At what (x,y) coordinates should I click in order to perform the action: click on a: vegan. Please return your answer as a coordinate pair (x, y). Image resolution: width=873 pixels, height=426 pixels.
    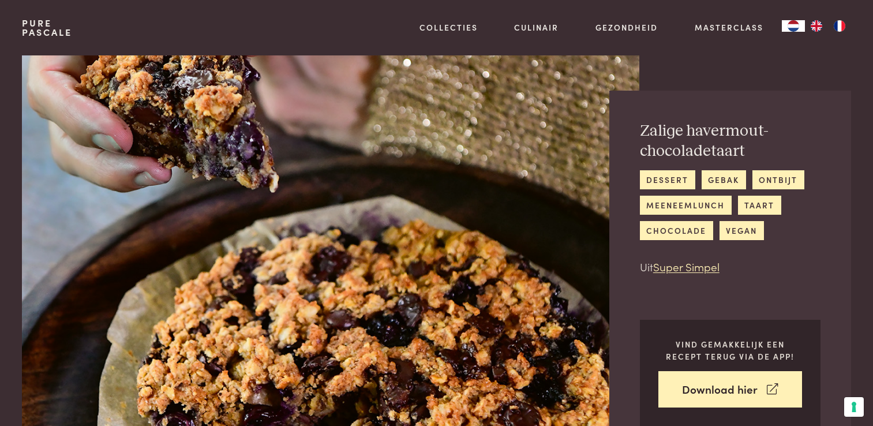
    Looking at the image, I should click on (741, 230).